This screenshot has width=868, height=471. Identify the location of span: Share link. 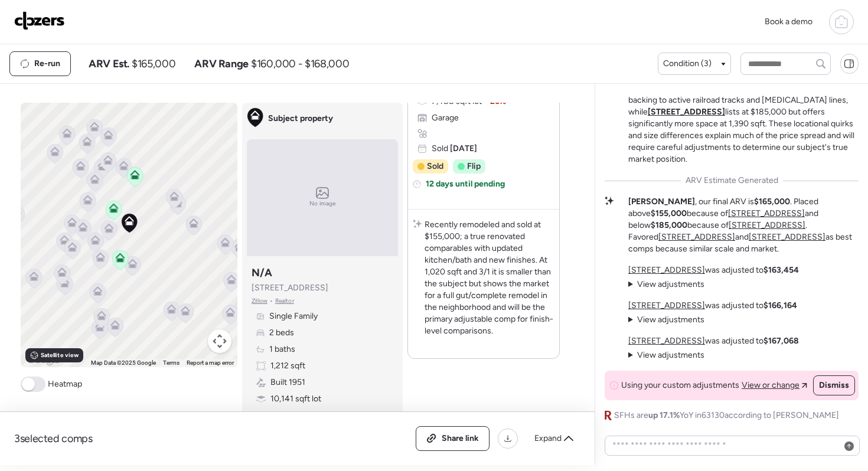
(460, 439).